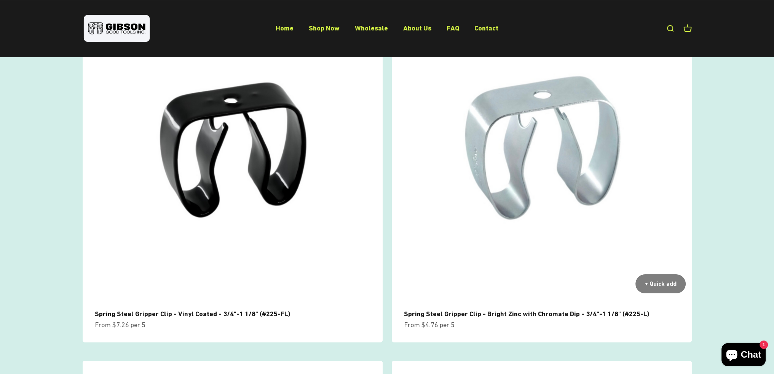 This screenshot has width=774, height=374. Describe the element at coordinates (660, 284) in the screenshot. I see `button: + Quick add` at that location.